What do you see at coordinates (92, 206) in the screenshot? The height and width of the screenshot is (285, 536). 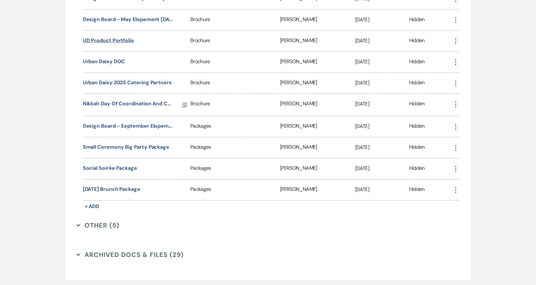 I see `button: + Add` at bounding box center [92, 206].